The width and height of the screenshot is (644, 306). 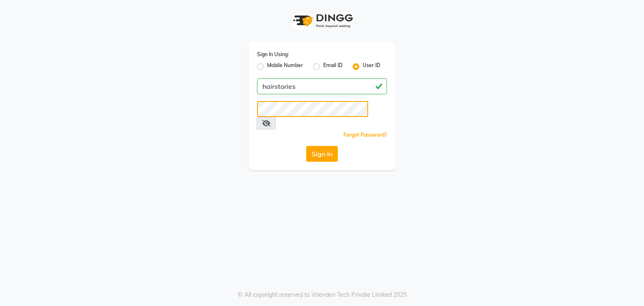 What do you see at coordinates (273, 55) in the screenshot?
I see `label: Sign In Using:` at bounding box center [273, 55].